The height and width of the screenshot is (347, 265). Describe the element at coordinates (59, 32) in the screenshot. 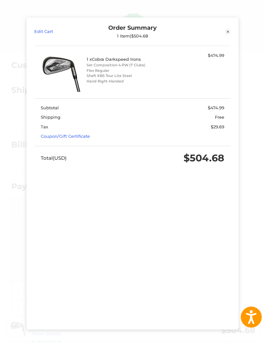

I see `a: Edit Cart` at that location.